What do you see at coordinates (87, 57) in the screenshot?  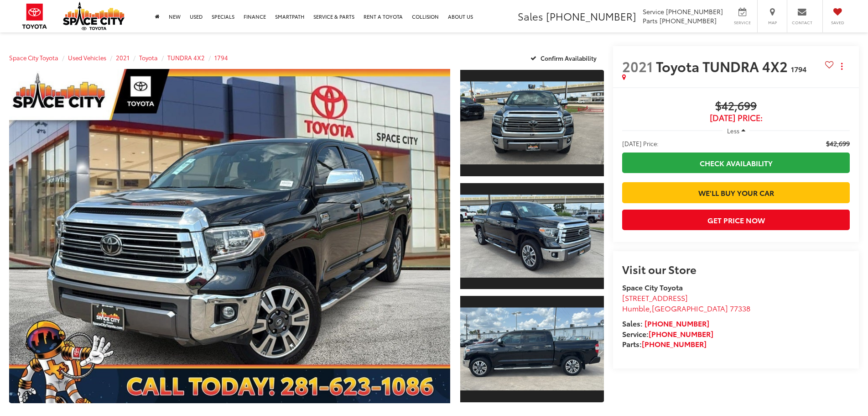 I see `span: Used Vehicles` at bounding box center [87, 57].